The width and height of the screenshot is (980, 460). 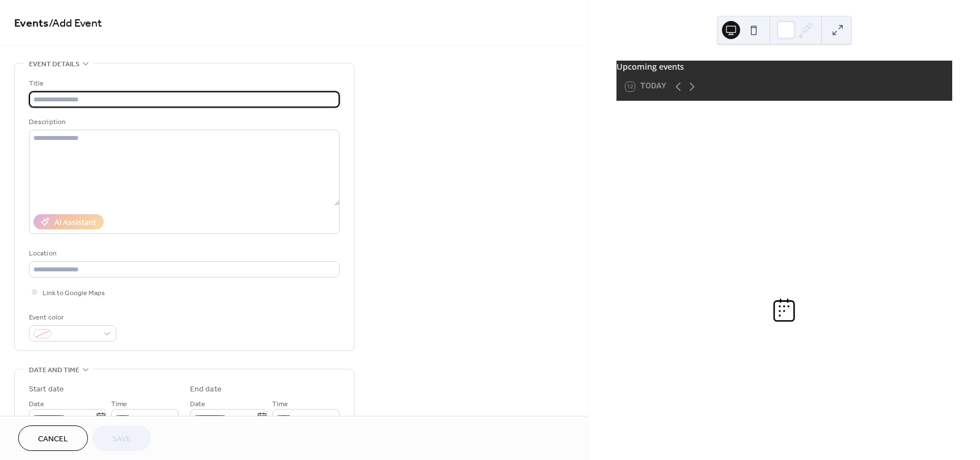 I want to click on span: Link to Google Maps, so click(x=74, y=293).